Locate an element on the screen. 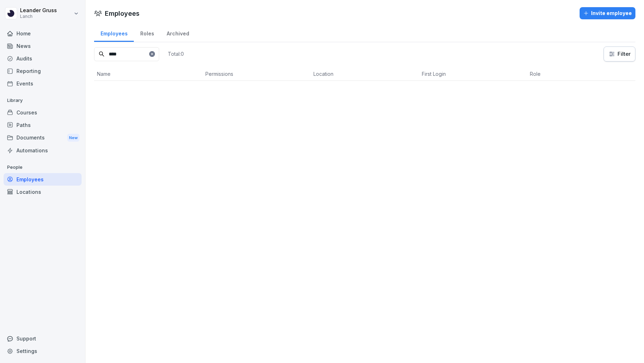  h1: Employees is located at coordinates (122, 13).